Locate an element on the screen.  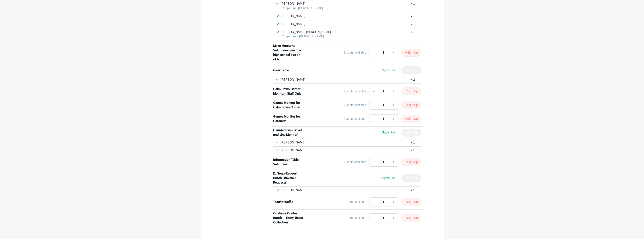
div: x 2 is located at coordinates (413, 80).